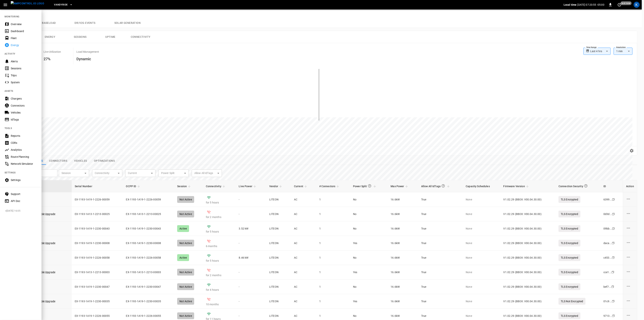 The height and width of the screenshot is (320, 644). What do you see at coordinates (24, 75) in the screenshot?
I see `div: Trips` at bounding box center [24, 75].